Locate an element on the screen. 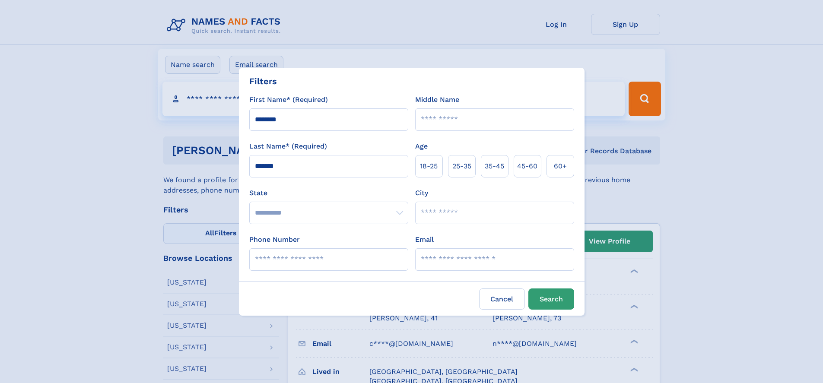 This screenshot has width=823, height=383. span: 25‑35 is located at coordinates (462, 166).